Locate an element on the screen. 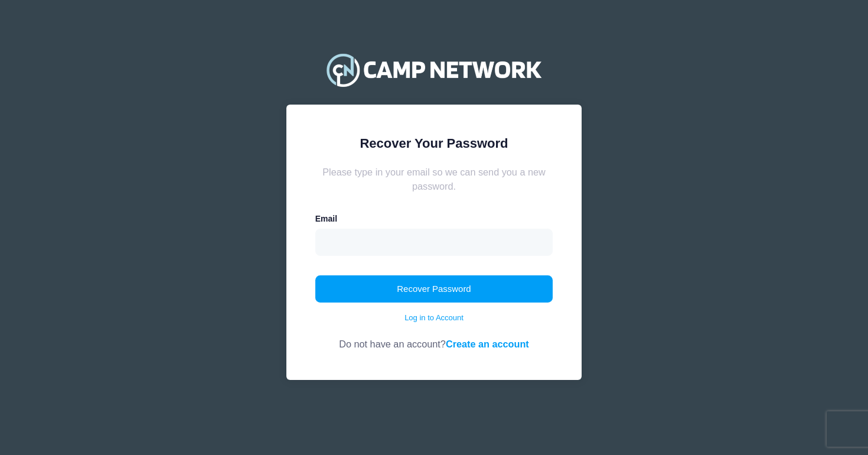 The height and width of the screenshot is (455, 868). div: Do not have an account? is located at coordinates (434, 337).